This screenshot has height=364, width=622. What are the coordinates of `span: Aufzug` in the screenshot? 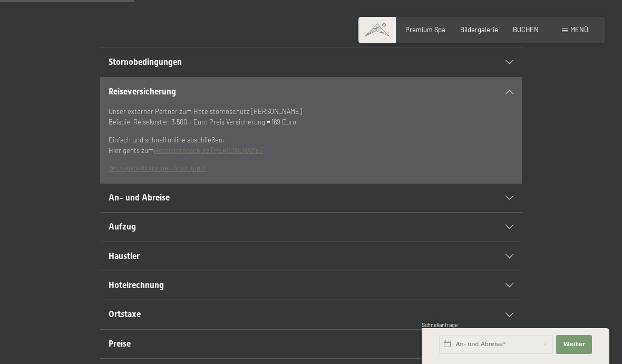 It's located at (122, 226).